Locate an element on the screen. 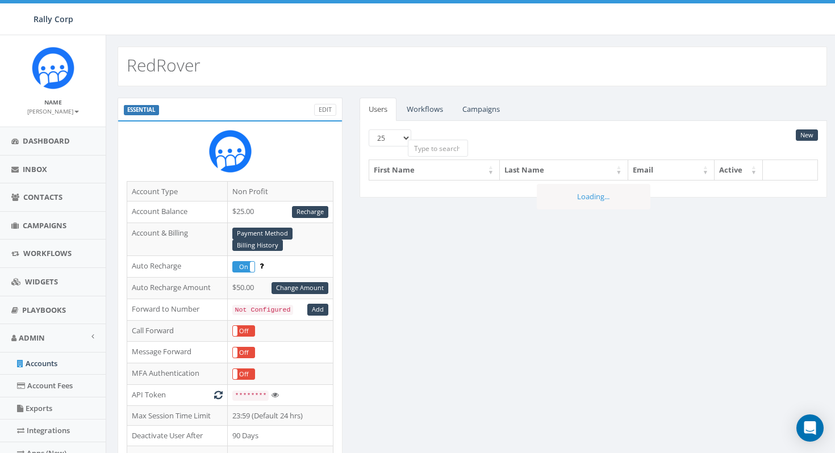 Image resolution: width=835 pixels, height=453 pixels. a: Campaigns is located at coordinates (481, 109).